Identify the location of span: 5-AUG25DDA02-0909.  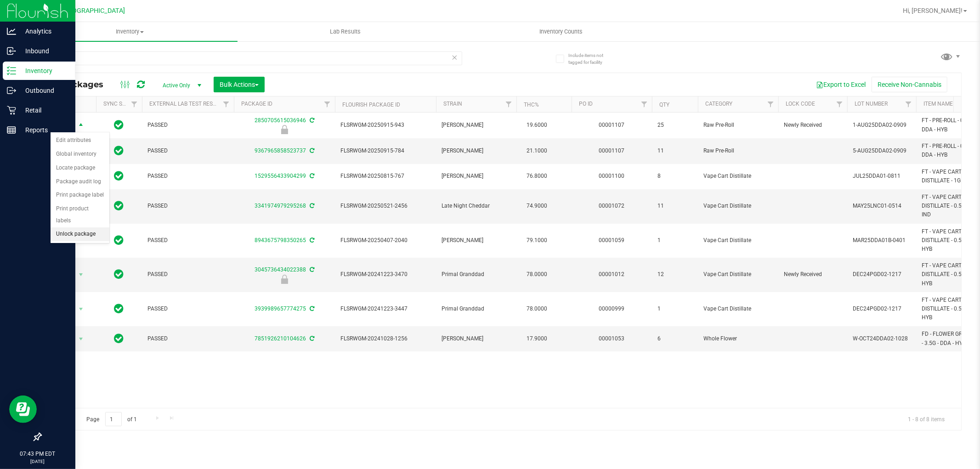
(882, 151).